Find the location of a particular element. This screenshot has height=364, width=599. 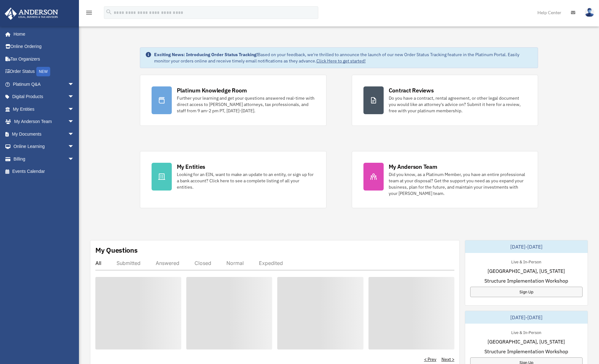

div: My Entities is located at coordinates (191, 167).